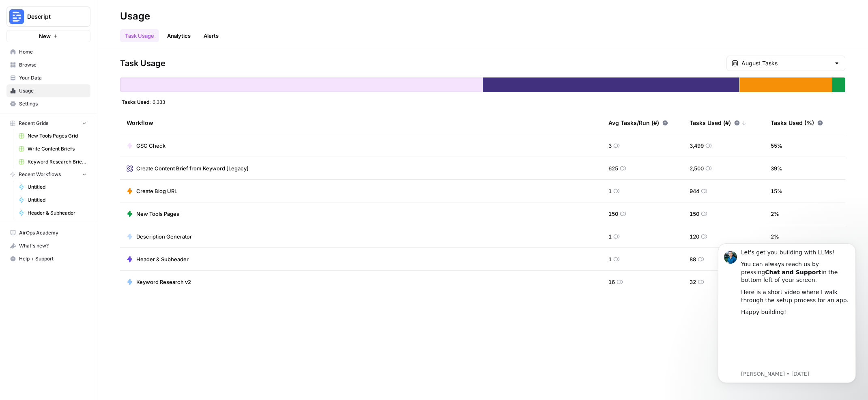 The width and height of the screenshot is (868, 400). Describe the element at coordinates (48, 259) in the screenshot. I see `button: Help + Support` at that location.